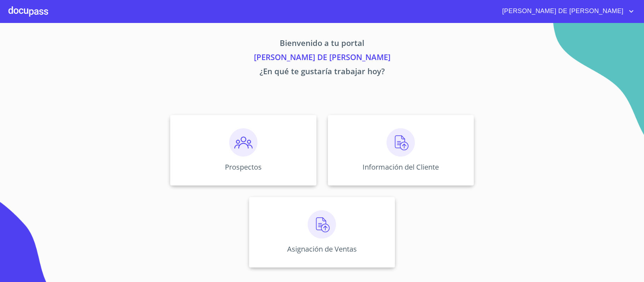 The image size is (644, 282). I want to click on p: Prospectos, so click(243, 167).